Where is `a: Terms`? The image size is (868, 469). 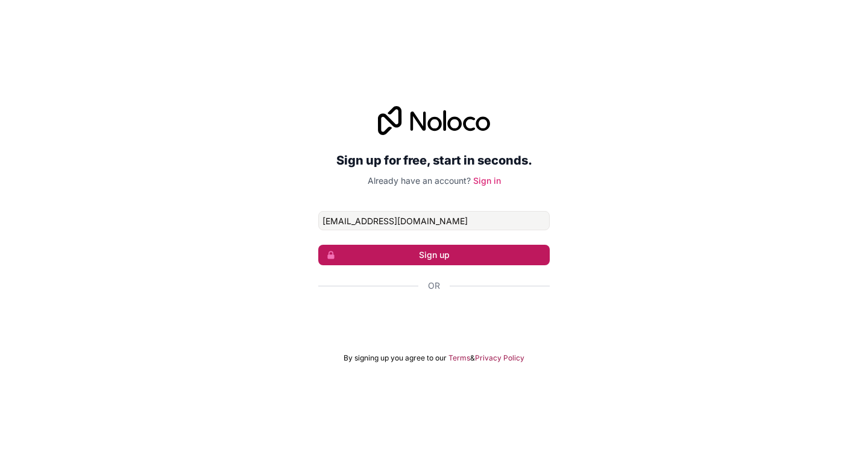
a: Terms is located at coordinates (459, 358).